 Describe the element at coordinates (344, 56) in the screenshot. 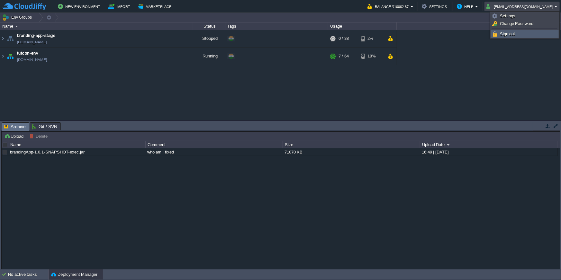

I see `div: 7 / 64` at that location.